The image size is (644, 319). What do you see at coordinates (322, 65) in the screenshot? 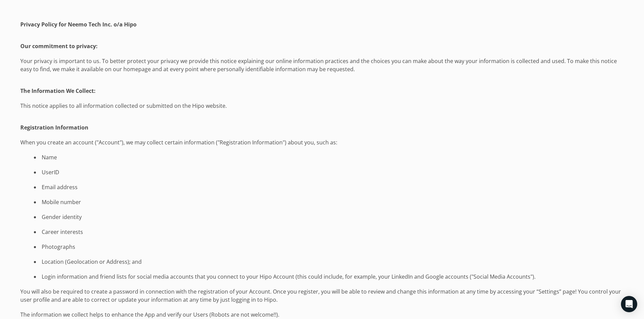
I see `p: Your privacy is important to us. To better protect your privacy we provide this notice explaining...` at bounding box center [322, 65].